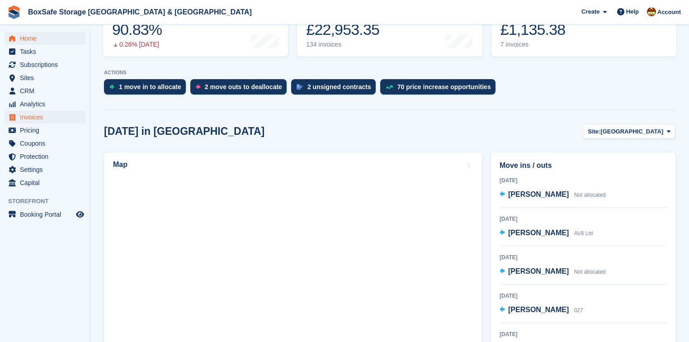 This screenshot has height=342, width=689. I want to click on span: 027, so click(579, 310).